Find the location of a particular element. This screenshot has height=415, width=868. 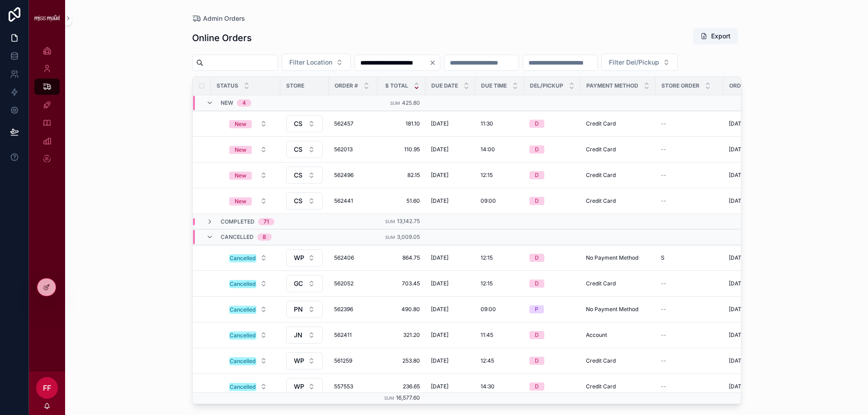

span: 12:45 is located at coordinates (487, 361).